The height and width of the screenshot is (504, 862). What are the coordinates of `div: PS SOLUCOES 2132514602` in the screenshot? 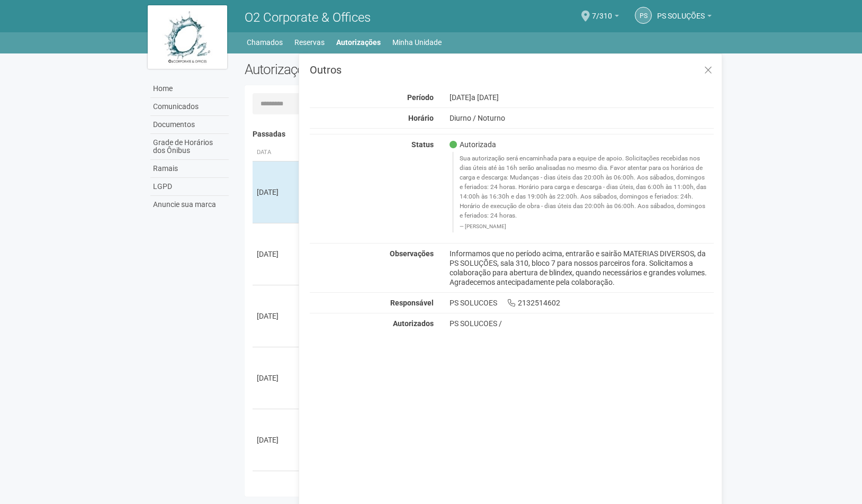 It's located at (581, 302).